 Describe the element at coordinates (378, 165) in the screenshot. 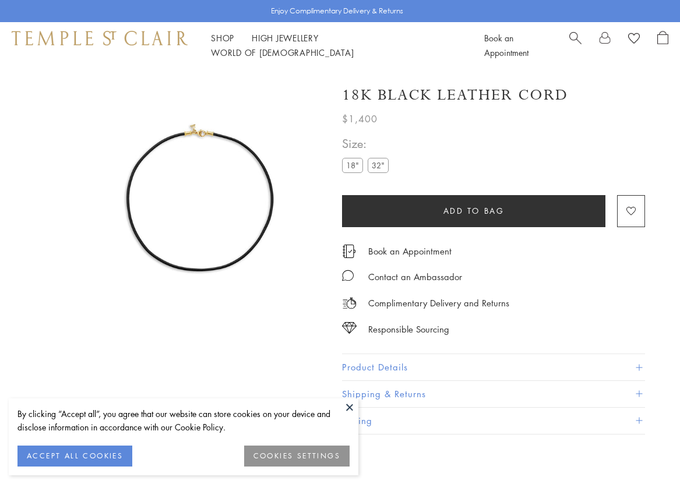

I see `label: 32"` at that location.